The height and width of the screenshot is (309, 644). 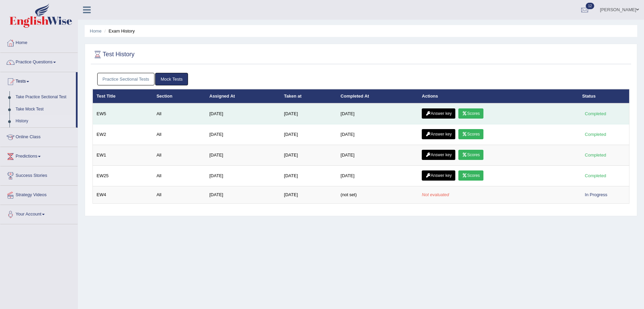 What do you see at coordinates (39, 175) in the screenshot?
I see `a: Success Stories` at bounding box center [39, 175].